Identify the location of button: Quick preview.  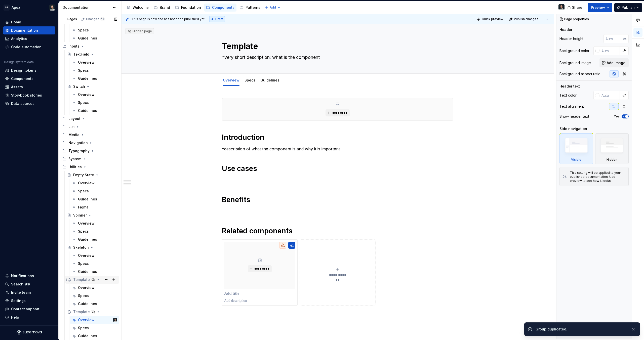
(491, 19).